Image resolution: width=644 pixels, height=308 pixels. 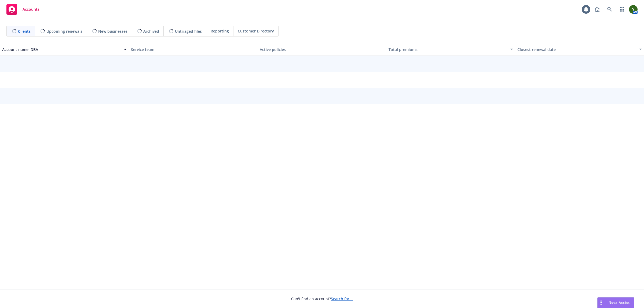 I want to click on span: Archived, so click(x=151, y=31).